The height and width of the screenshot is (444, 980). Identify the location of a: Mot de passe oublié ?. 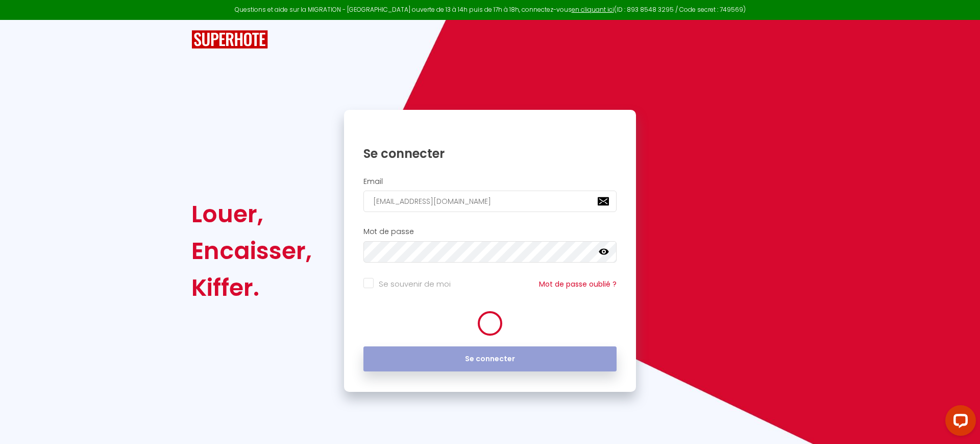
(578, 284).